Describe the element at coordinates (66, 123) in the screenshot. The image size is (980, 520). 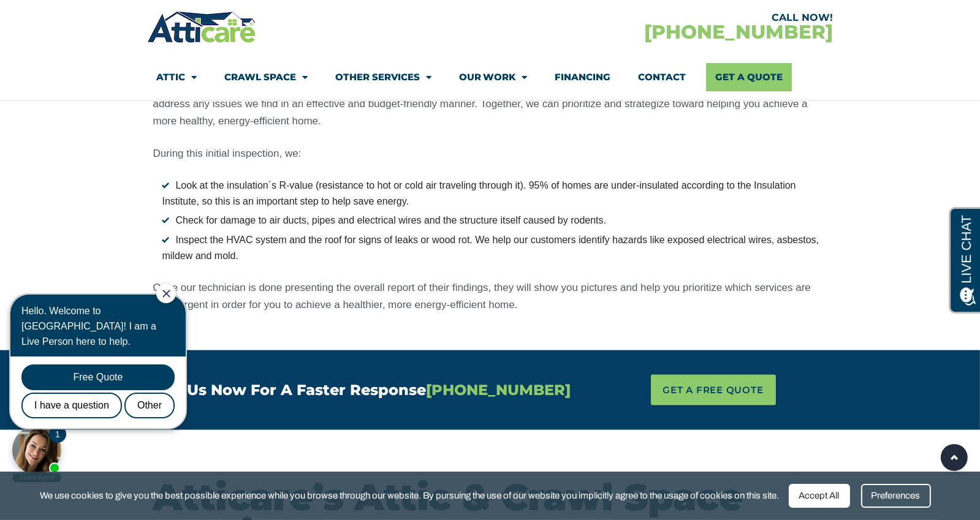
I see `div: I have a question` at that location.